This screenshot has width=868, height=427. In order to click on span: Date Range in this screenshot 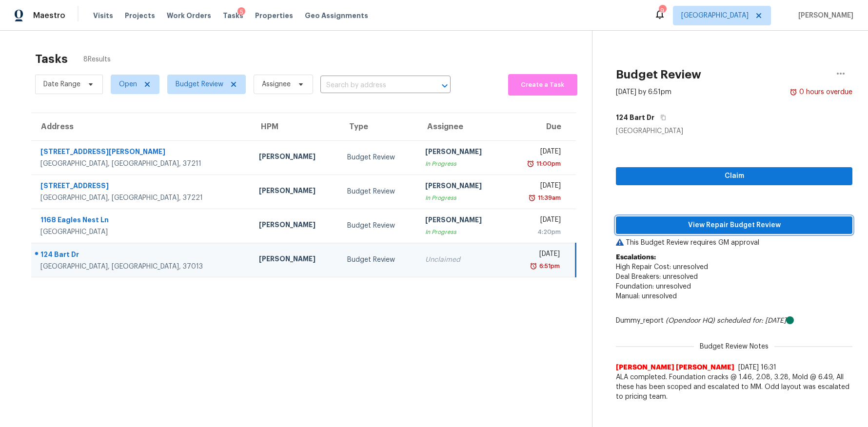, I will do `click(62, 84)`.